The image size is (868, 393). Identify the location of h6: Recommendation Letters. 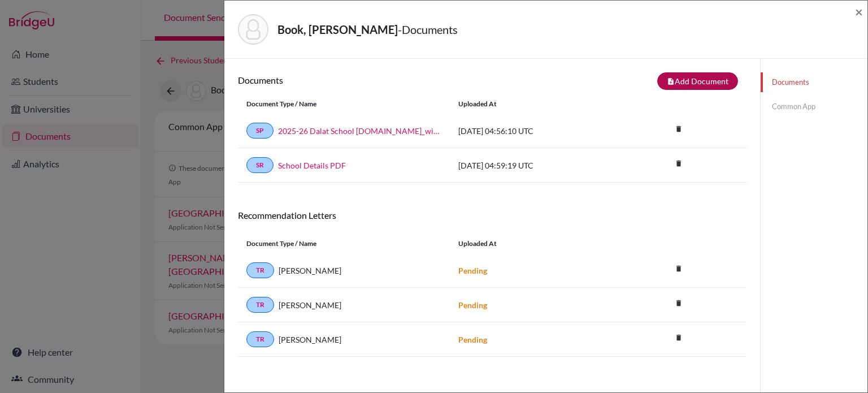
(492, 215).